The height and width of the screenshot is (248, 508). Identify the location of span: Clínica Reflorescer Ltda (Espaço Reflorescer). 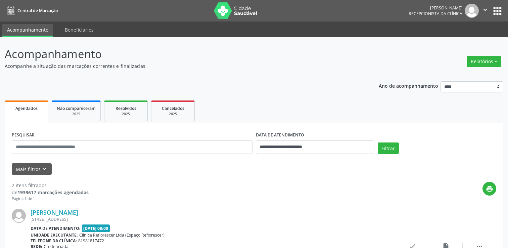
(122, 235).